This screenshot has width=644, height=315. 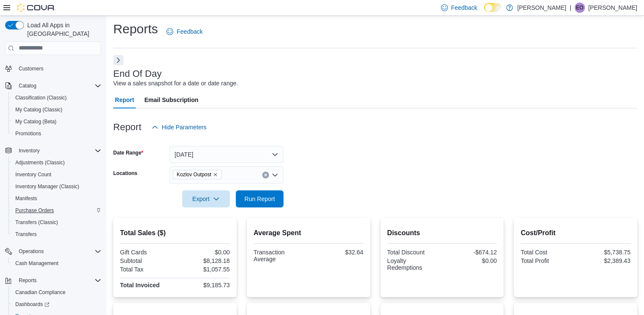 I want to click on a: Transfers, so click(x=26, y=234).